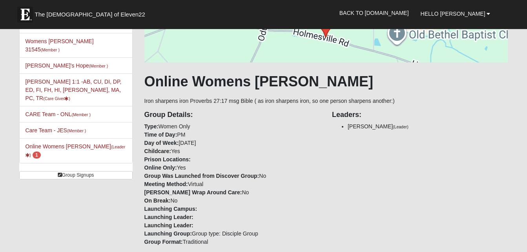 This screenshot has height=252, width=527. I want to click on strong: Launching Campus:, so click(171, 209).